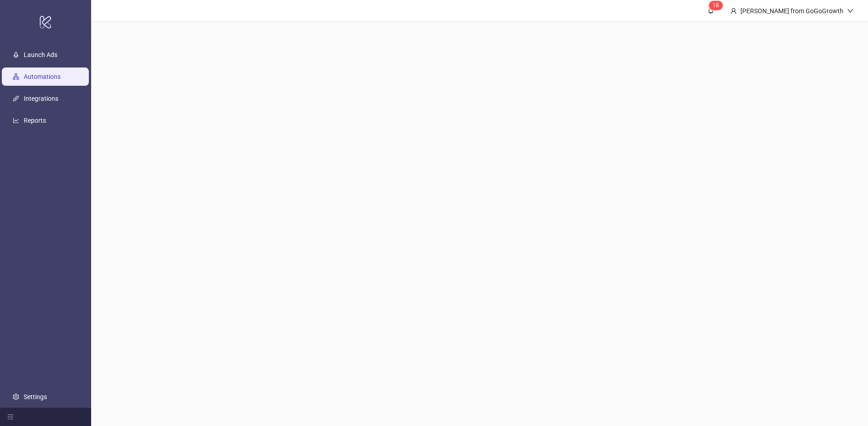  Describe the element at coordinates (42, 77) in the screenshot. I see `a: Automations` at that location.